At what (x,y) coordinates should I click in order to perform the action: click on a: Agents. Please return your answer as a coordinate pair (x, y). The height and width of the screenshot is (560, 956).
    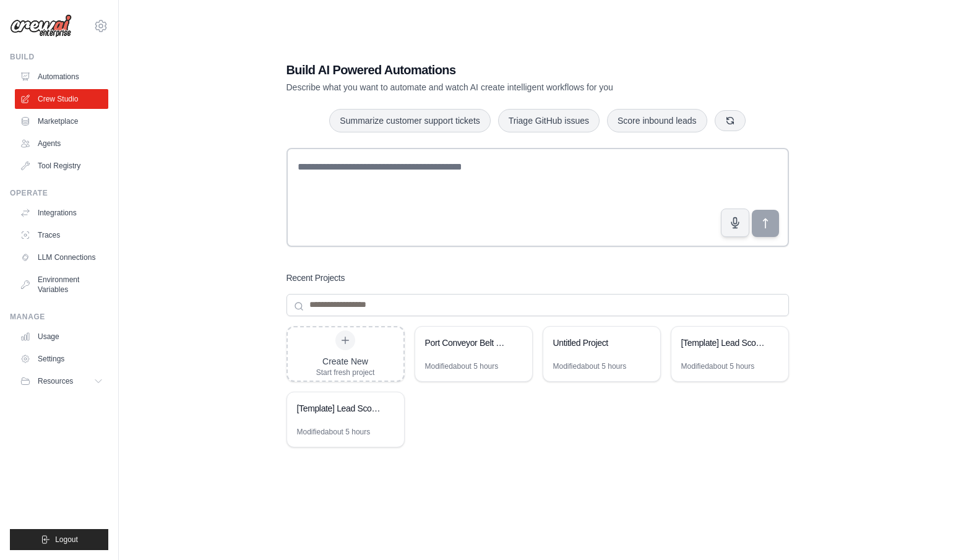
    Looking at the image, I should click on (62, 143).